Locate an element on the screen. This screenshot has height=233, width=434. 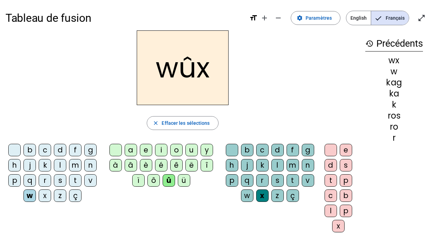
div: û is located at coordinates (169, 180).